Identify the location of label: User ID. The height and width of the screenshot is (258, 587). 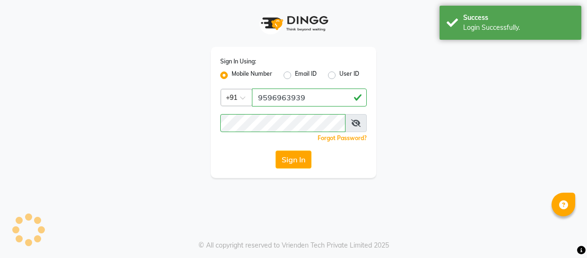
(349, 75).